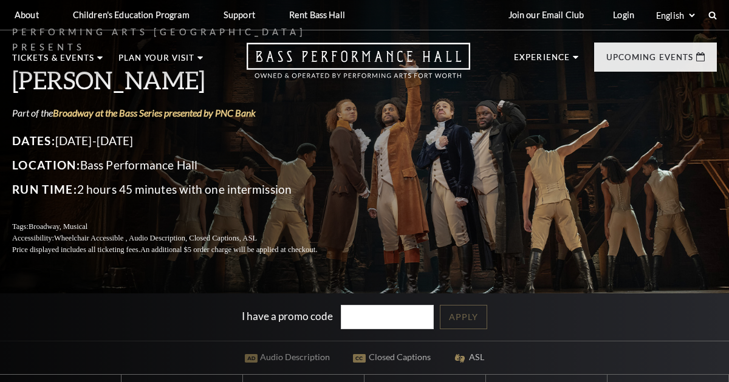 This screenshot has height=382, width=729. What do you see at coordinates (131, 15) in the screenshot?
I see `p: Children's Education Program` at bounding box center [131, 15].